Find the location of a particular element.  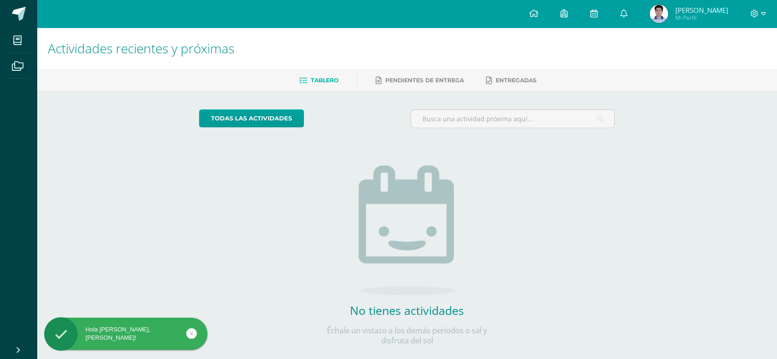

p: Échale un vistazo a los demás períodos o sal y disfruta del sol is located at coordinates (407, 336).